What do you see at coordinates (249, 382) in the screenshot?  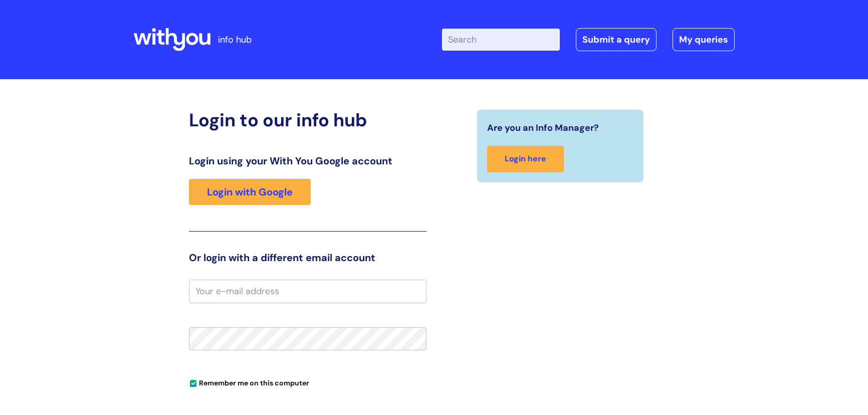 I see `label: Remember me on this computer` at bounding box center [249, 382].